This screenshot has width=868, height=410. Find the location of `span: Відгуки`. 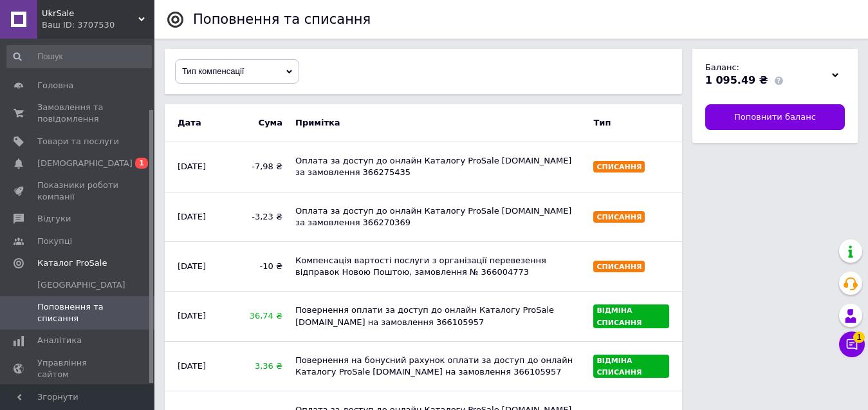

span: Відгуки is located at coordinates (54, 219).